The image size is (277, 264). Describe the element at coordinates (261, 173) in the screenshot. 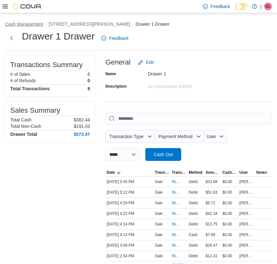

I see `span: Notes` at that location.